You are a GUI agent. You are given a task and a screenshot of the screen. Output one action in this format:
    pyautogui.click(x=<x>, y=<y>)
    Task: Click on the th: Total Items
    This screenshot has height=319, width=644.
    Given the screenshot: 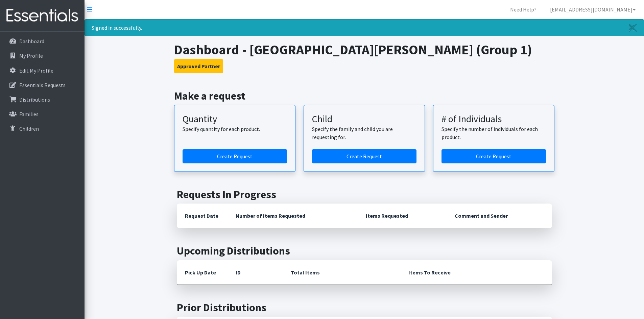 What is the action you would take?
    pyautogui.click(x=342, y=272)
    